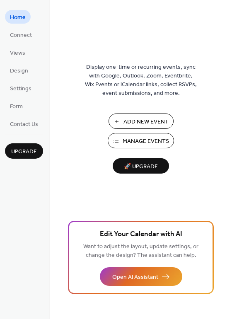  Describe the element at coordinates (141, 166) in the screenshot. I see `span: 🚀 Upgrade` at that location.